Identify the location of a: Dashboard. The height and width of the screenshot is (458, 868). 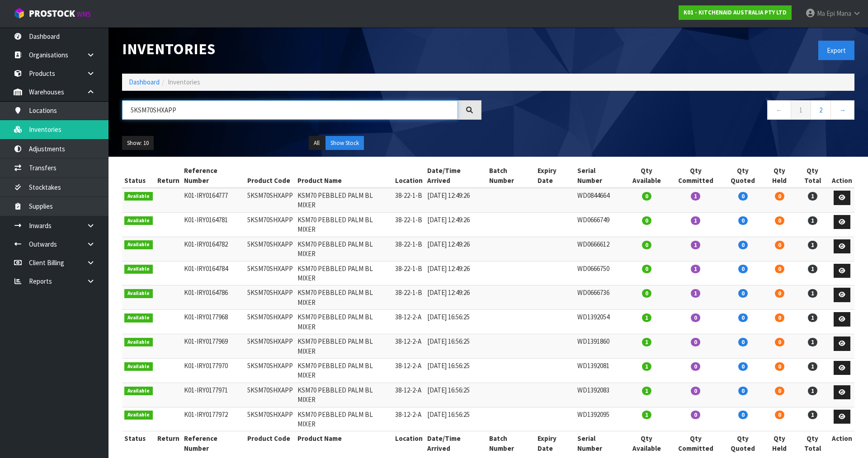
(144, 82).